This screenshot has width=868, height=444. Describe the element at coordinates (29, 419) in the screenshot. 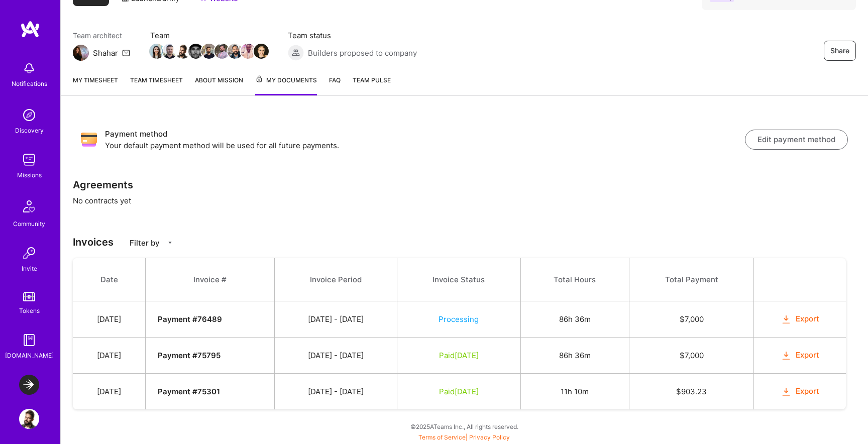

I see `a: User Avatar` at that location.